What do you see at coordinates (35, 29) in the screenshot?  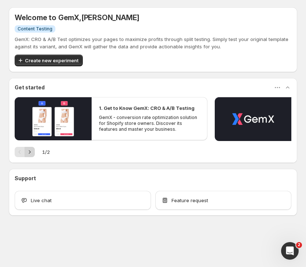 I see `span: Content Testing` at bounding box center [35, 29].